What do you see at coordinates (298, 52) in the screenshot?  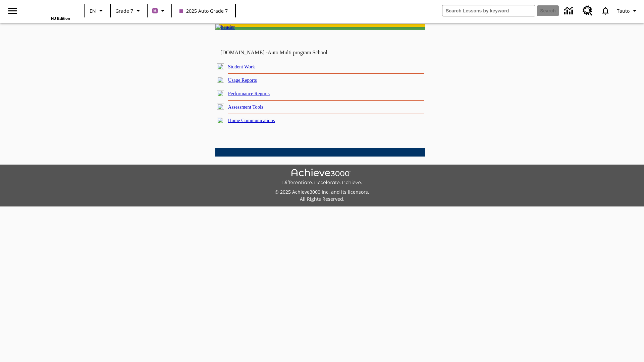 I see `nobr: Auto Multi program School` at bounding box center [298, 52].